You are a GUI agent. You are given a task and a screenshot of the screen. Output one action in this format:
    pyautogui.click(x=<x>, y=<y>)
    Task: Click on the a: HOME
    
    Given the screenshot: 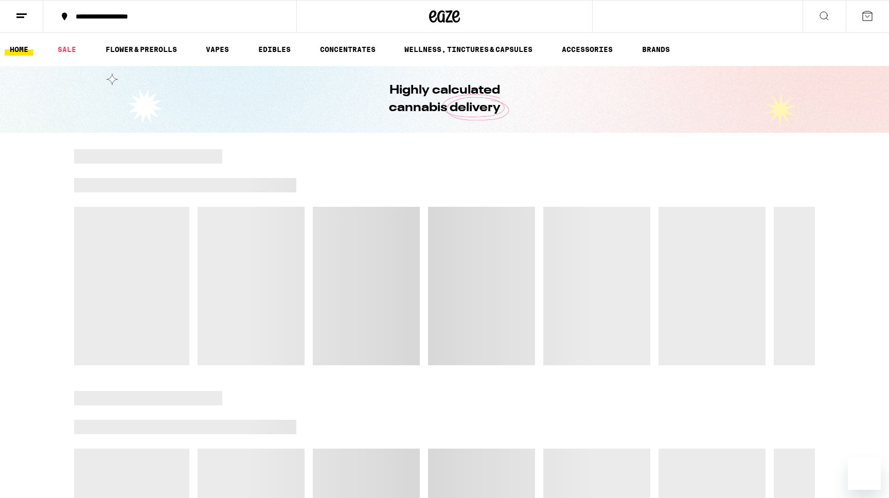 What is the action you would take?
    pyautogui.click(x=19, y=49)
    